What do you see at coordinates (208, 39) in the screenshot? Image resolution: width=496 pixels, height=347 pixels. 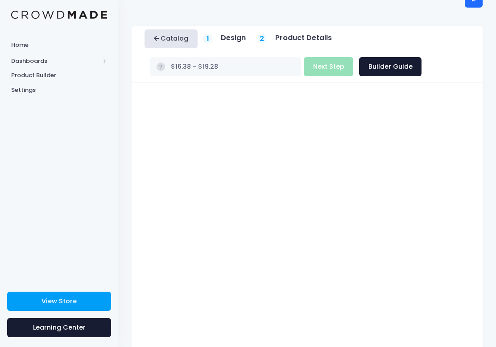 I see `span: 1` at bounding box center [208, 39].